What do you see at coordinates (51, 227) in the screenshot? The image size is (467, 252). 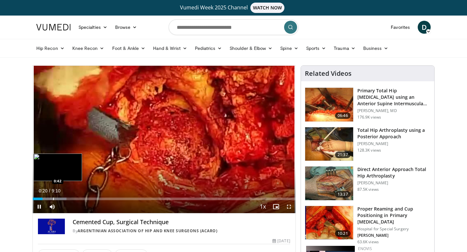 I see `img: Argentinian Association of Hip and Knee Surgeons (ACARO)` at bounding box center [51, 227].